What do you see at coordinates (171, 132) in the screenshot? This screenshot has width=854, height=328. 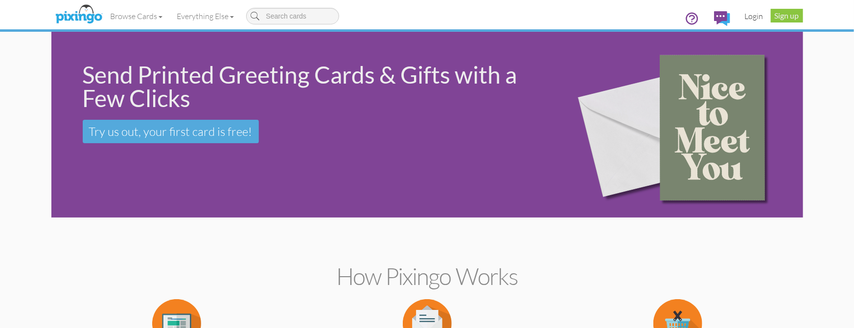 I see `span: Try us out, your first card is free!` at bounding box center [171, 132].